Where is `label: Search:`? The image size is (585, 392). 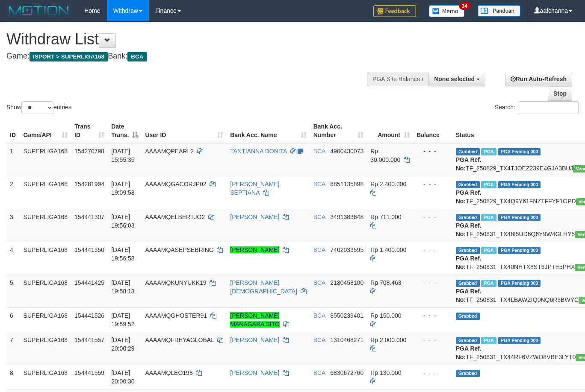
label: Search: is located at coordinates (537, 108).